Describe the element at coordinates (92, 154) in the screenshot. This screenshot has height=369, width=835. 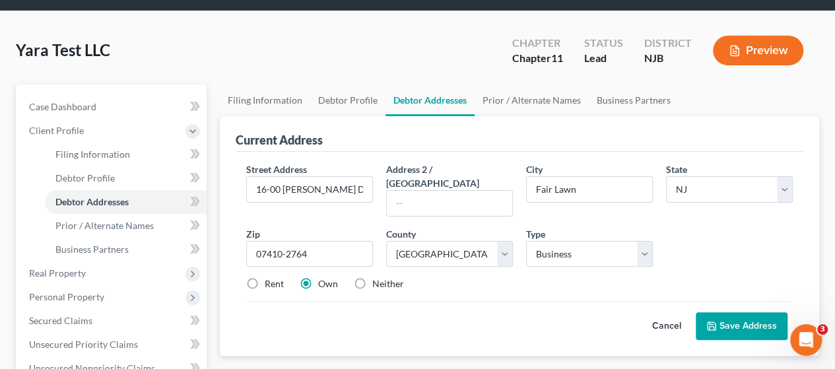
I see `span: Filing Information` at that location.